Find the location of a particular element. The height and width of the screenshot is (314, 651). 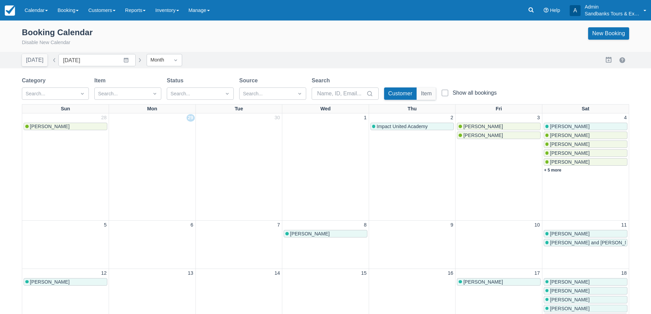

a: Mon is located at coordinates (152, 109).